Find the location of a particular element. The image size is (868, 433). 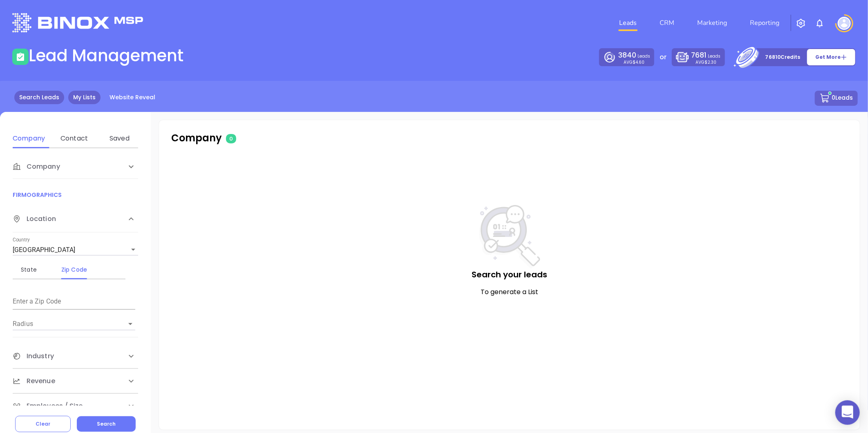

span: $2.30 is located at coordinates (710, 62).